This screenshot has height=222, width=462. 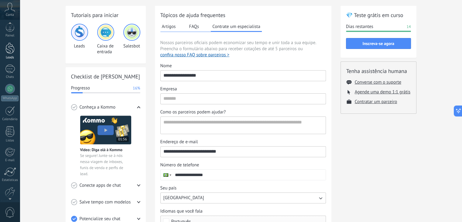 What do you see at coordinates (242, 125) in the screenshot?
I see `textarea: Como os parceiros podem ajudar?` at bounding box center [242, 125].